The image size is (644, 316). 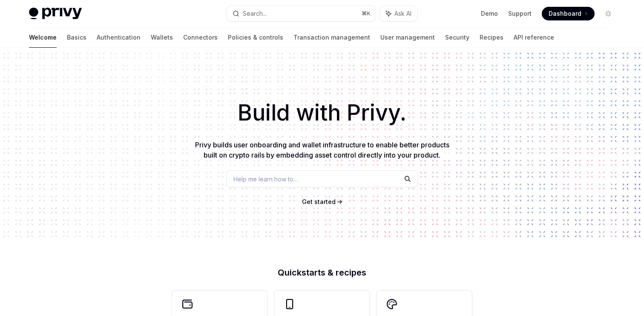 I want to click on span: Get started, so click(x=319, y=202).